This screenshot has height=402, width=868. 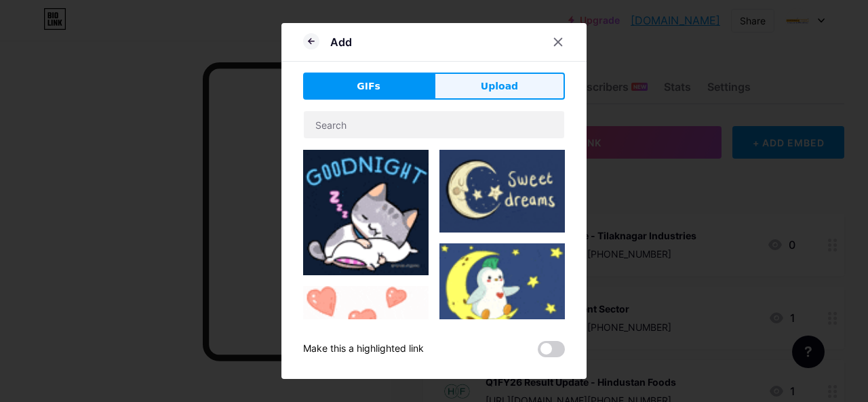 What do you see at coordinates (499, 87) in the screenshot?
I see `button: Upload` at bounding box center [499, 87].